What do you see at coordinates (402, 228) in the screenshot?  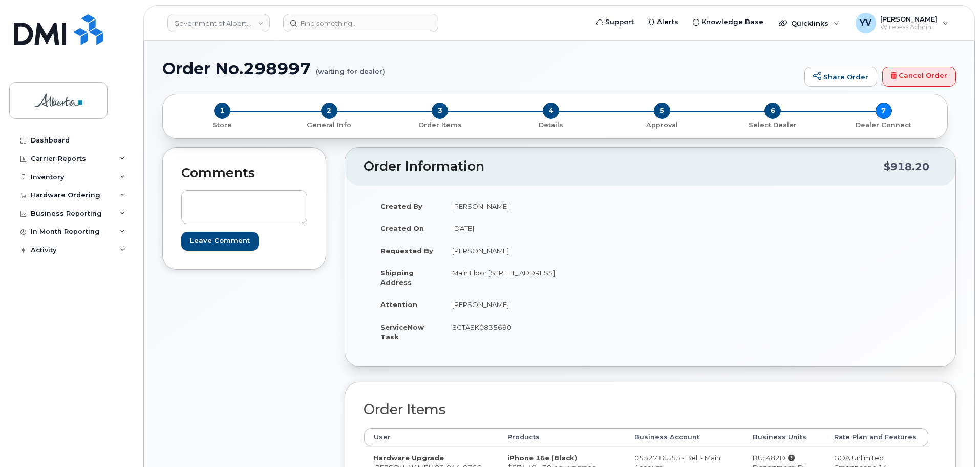 I see `strong: Created On` at bounding box center [402, 228].